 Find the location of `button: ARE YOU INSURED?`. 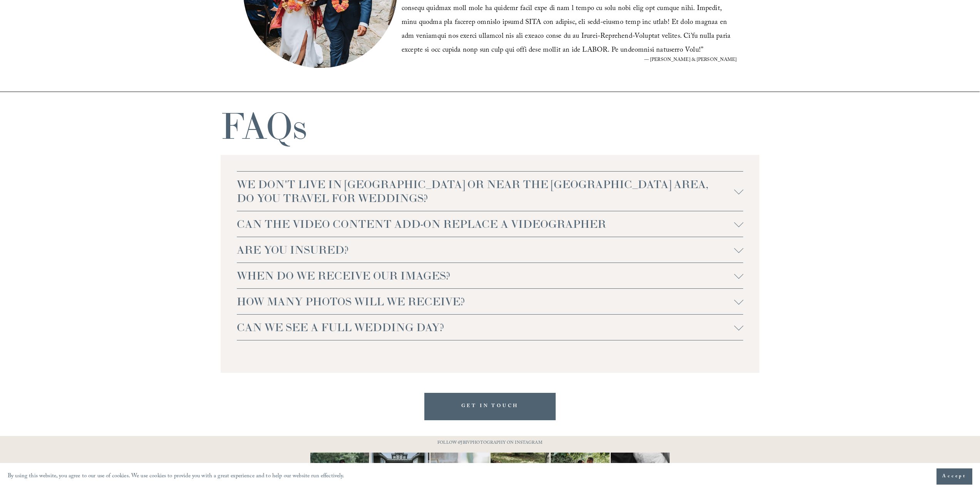

button: ARE YOU INSURED? is located at coordinates (490, 250).